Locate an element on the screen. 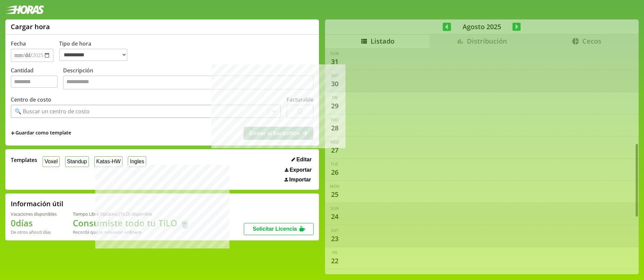 The height and width of the screenshot is (280, 644). h2: Información útil is located at coordinates (37, 203).